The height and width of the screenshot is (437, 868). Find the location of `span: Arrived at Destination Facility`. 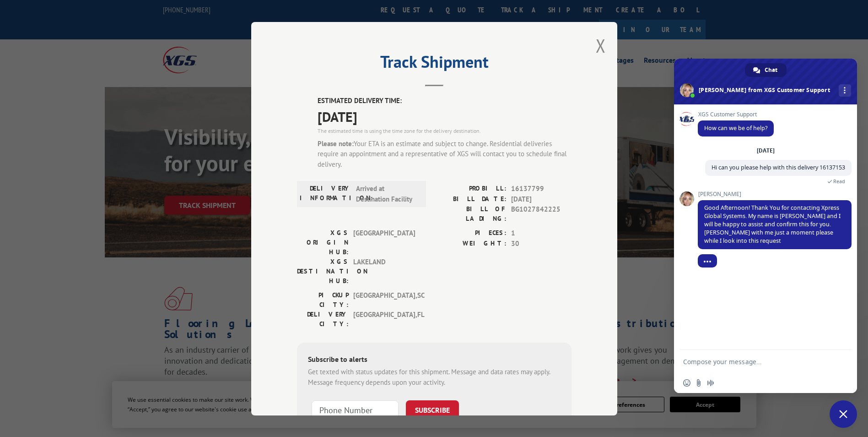

span: Arrived at Destination Facility is located at coordinates (387, 194).